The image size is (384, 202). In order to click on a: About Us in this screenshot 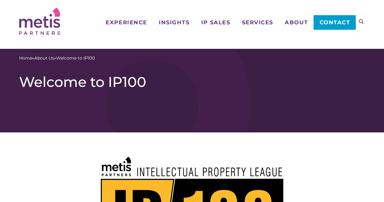, I will do `click(44, 58)`.